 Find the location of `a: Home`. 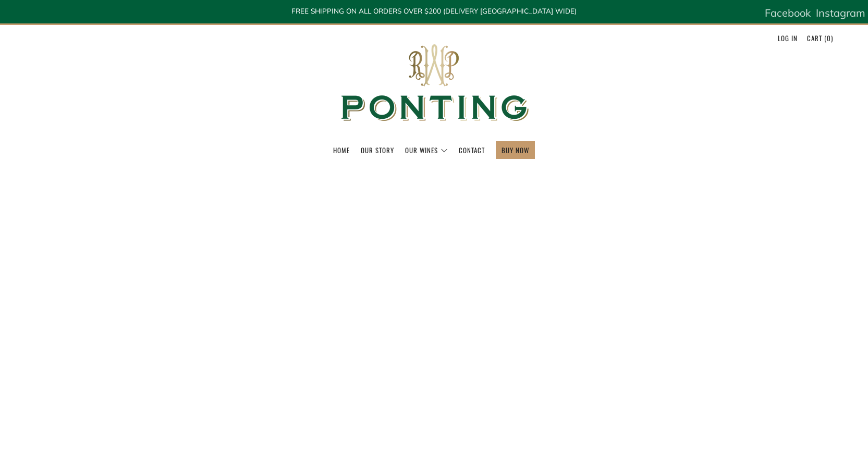

a: Home is located at coordinates (342, 150).